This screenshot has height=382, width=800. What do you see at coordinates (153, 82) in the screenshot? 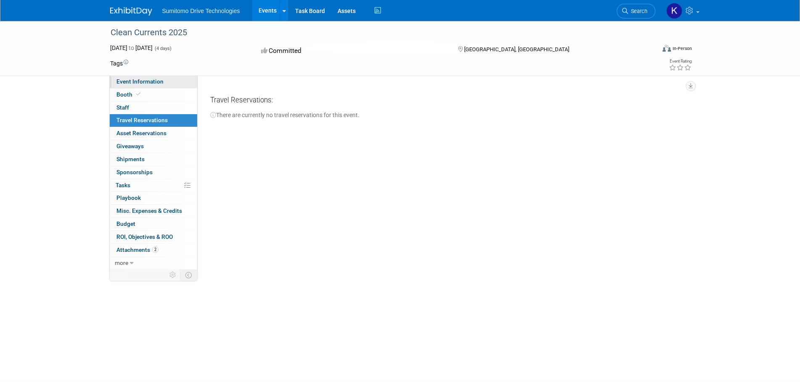
I see `a: Event Information` at bounding box center [153, 82].